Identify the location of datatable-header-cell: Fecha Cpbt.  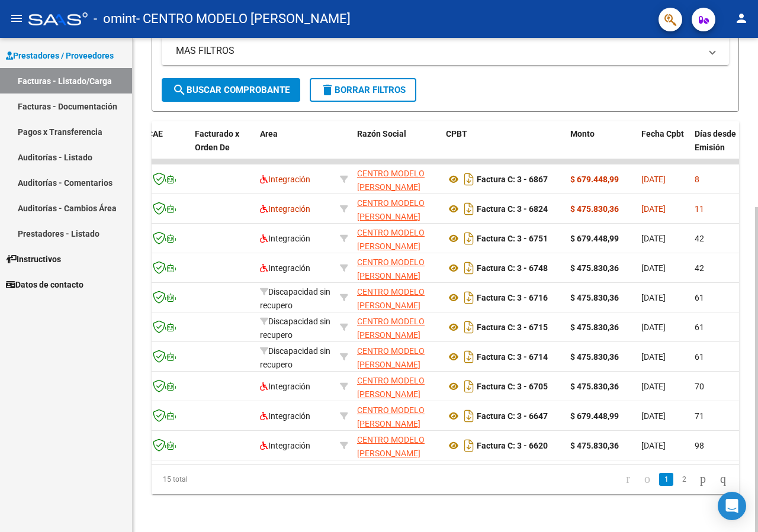
(663, 148).